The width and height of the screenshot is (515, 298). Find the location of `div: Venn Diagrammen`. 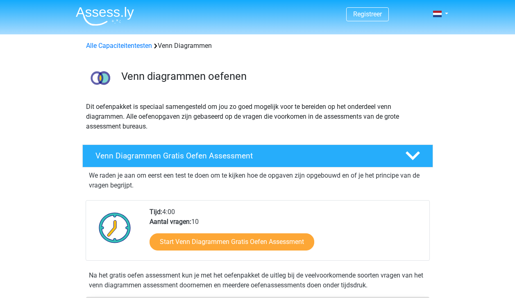

div: Venn Diagrammen is located at coordinates (258, 46).